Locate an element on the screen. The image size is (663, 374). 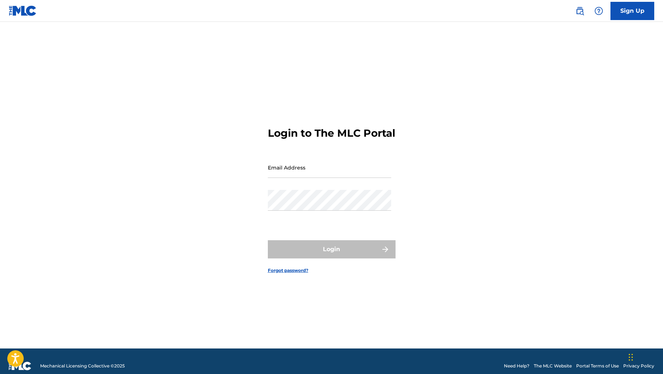
img: MLC Logo is located at coordinates (23, 11).